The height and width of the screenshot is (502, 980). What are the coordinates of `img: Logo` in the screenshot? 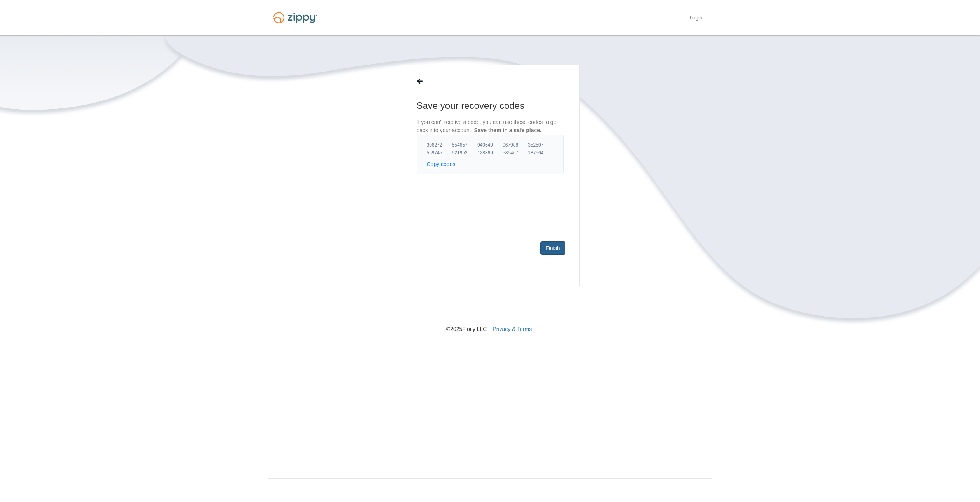 It's located at (295, 17).